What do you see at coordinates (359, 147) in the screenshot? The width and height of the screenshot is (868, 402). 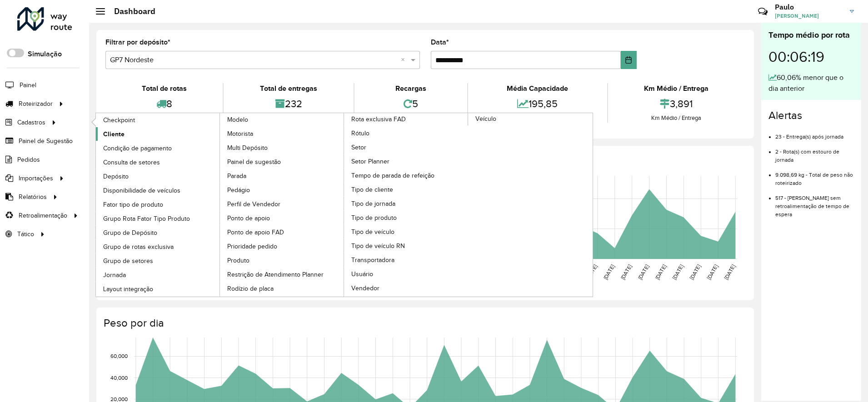 I see `span: Setor` at bounding box center [359, 147].